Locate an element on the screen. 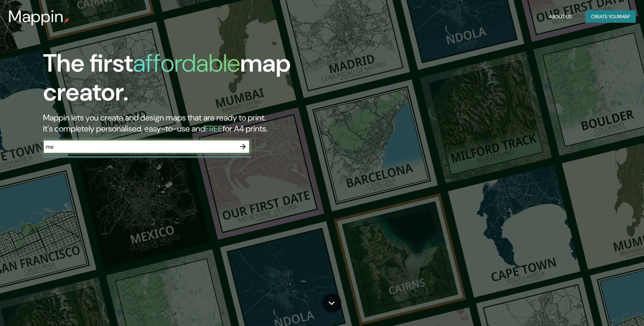 The height and width of the screenshot is (326, 644). h1: The first map creator. is located at coordinates (204, 81).